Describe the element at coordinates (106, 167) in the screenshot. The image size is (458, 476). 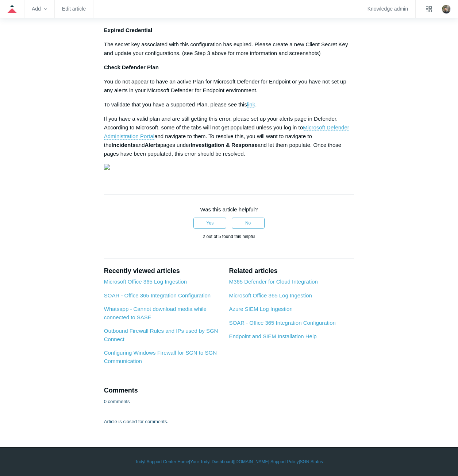
I see `img: 33297002782867` at that location.